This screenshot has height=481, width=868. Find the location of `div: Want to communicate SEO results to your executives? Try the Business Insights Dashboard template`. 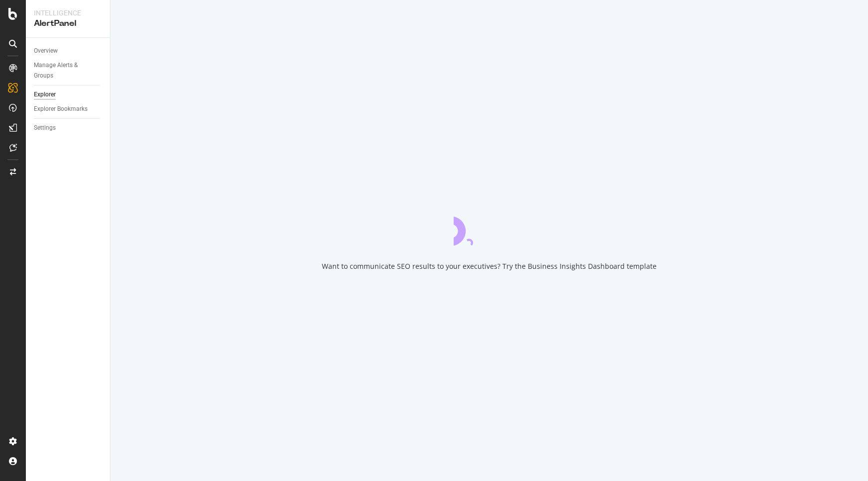

div: Want to communicate SEO results to your executives? Try the Business Insights Dashboard template is located at coordinates (489, 267).